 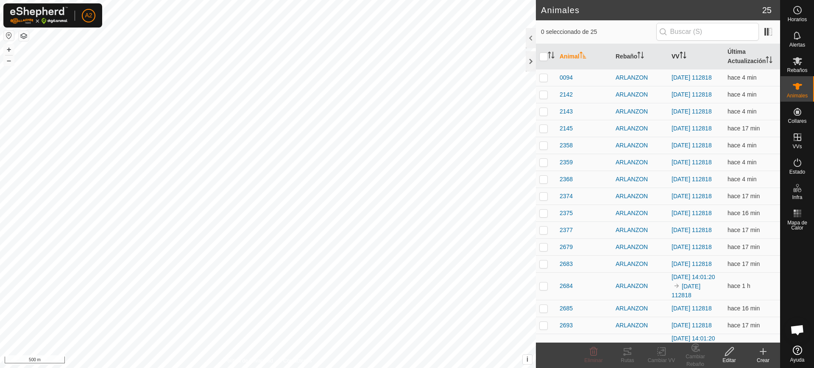 What do you see at coordinates (797, 121) in the screenshot?
I see `span: Collares` at bounding box center [797, 121].